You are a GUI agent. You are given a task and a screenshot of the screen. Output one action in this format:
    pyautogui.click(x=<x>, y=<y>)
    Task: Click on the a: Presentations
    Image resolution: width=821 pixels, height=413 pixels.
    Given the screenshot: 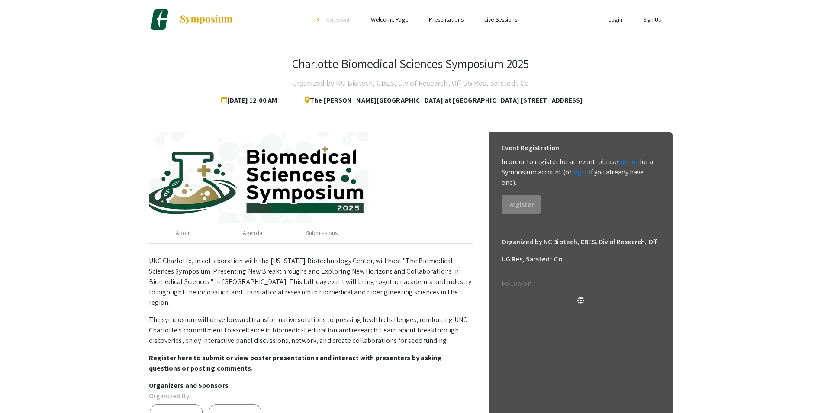 What is the action you would take?
    pyautogui.click(x=446, y=19)
    